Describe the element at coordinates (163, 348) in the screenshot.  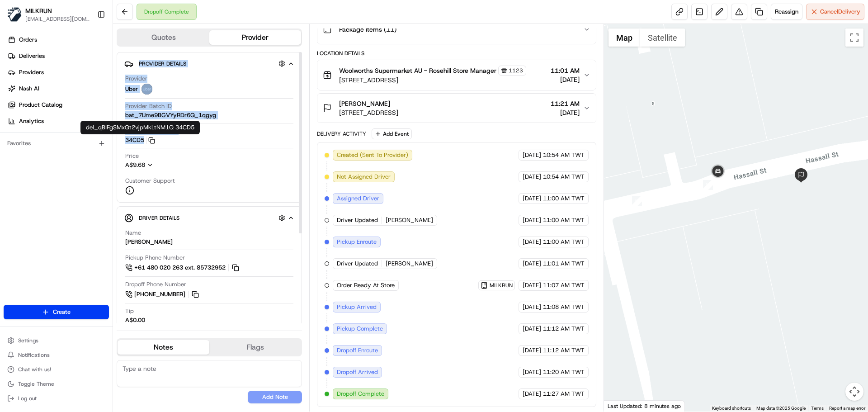
I see `button: Notes` at that location.